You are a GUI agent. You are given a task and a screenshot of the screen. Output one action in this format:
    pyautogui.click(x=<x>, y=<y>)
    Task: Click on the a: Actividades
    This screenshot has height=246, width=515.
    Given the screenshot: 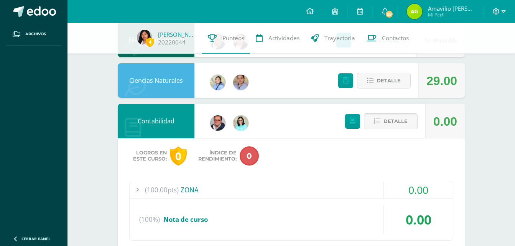 What is the action you would take?
    pyautogui.click(x=278, y=38)
    